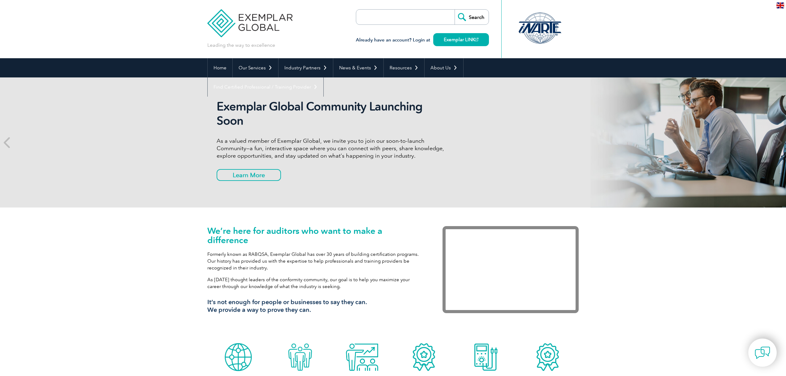 This screenshot has width=786, height=376. What do you see at coordinates (333, 148) in the screenshot?
I see `p: As a valued member of Exemplar Global, we invite you to join our soon-to-launch Community—a fun, ...` at bounding box center [333, 148].